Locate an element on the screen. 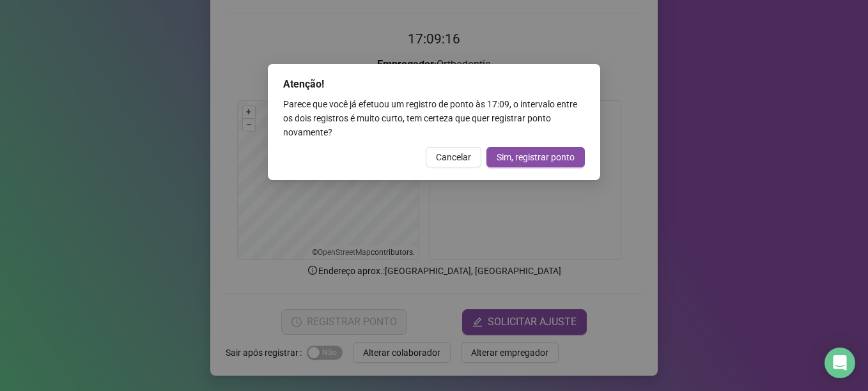  div: Parece que você já efetuou um registro de ponto às 17:09 , o intervalo entre os dois registros é ... is located at coordinates (434, 118).